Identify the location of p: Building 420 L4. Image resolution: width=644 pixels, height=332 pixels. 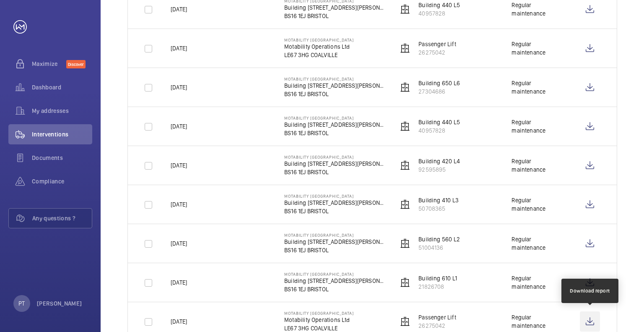
(439, 161).